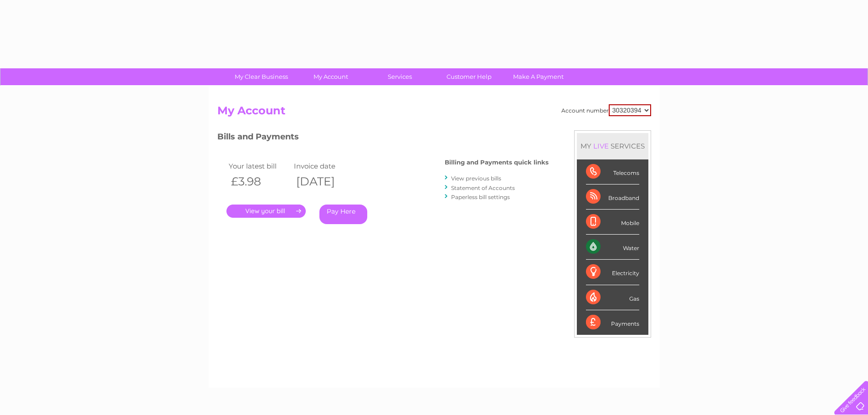 The width and height of the screenshot is (868, 415). I want to click on div: Water, so click(613, 247).